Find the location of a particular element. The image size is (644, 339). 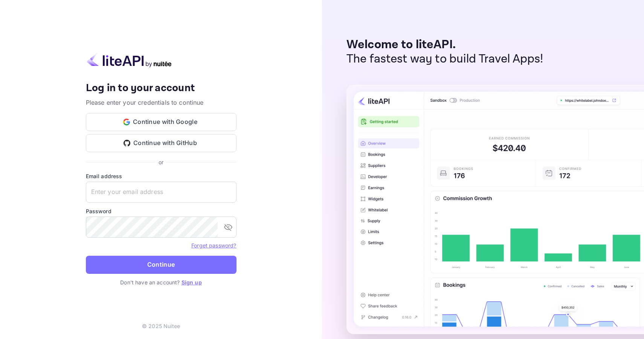

button: Continue with GitHub is located at coordinates (161, 143).